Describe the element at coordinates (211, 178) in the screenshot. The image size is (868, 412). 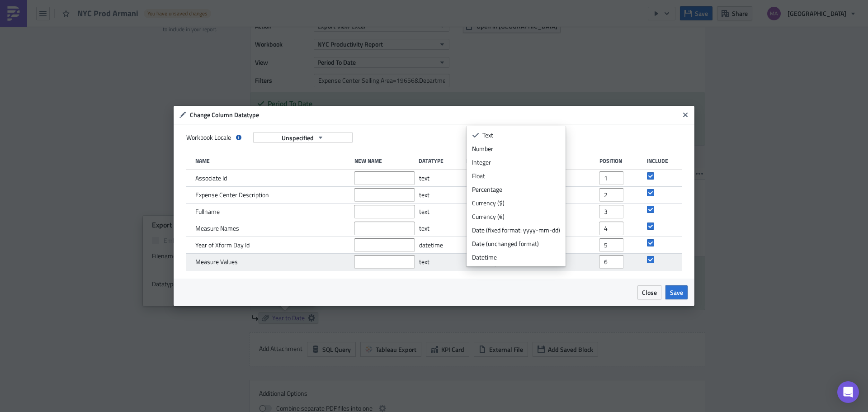
I see `span: Associate Id` at that location.